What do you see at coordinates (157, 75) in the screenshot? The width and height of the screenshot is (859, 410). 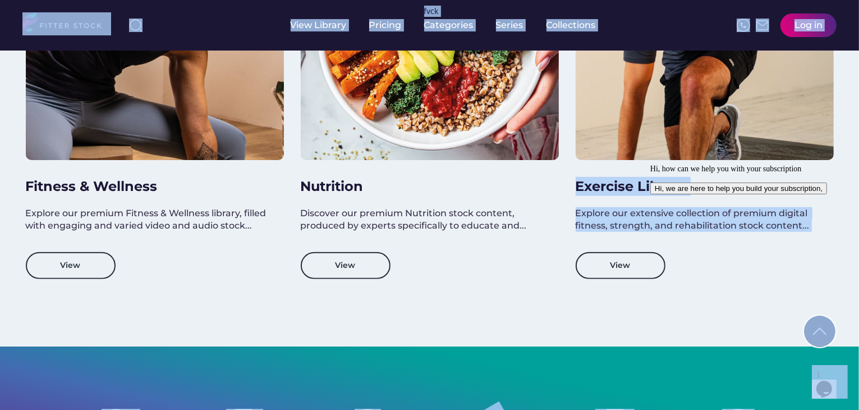 I see `div: Keywords by Traffic` at bounding box center [157, 75].